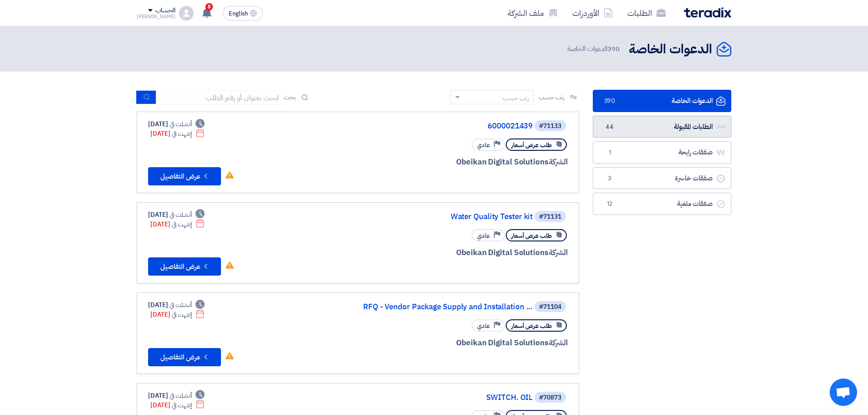  I want to click on div: #71104, so click(550, 306).